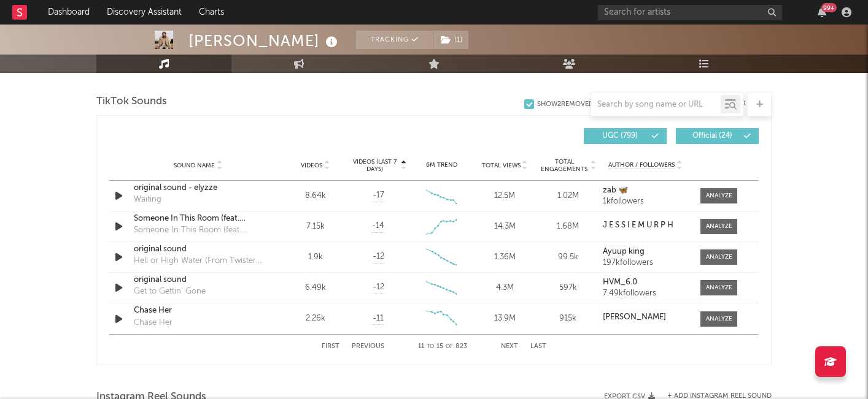  I want to click on span: to, so click(430, 346).